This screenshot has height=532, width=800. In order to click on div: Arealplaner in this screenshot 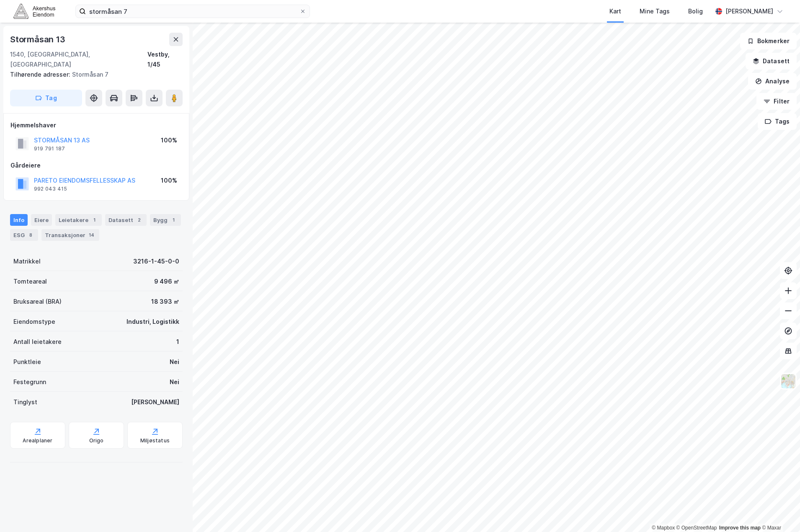, I will do `click(38, 440)`.